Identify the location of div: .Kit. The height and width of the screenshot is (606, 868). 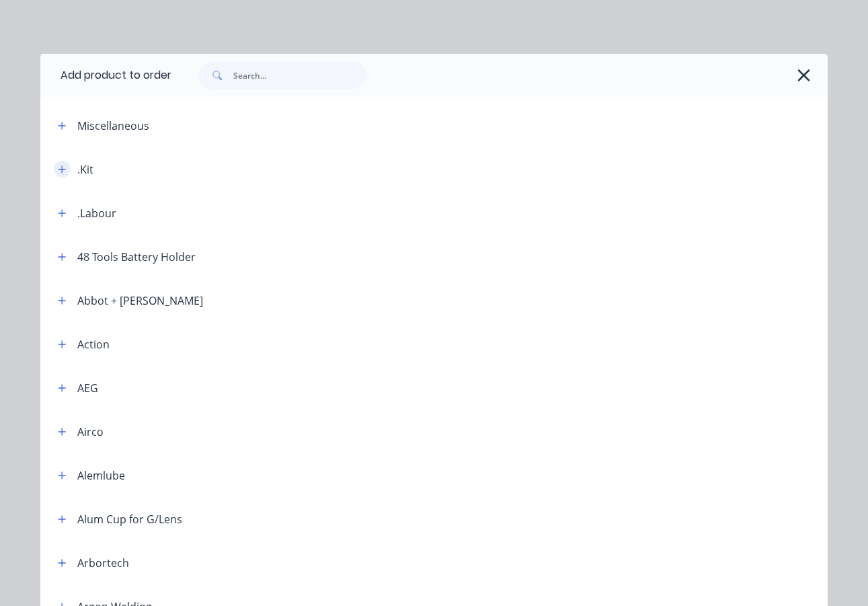
(85, 170).